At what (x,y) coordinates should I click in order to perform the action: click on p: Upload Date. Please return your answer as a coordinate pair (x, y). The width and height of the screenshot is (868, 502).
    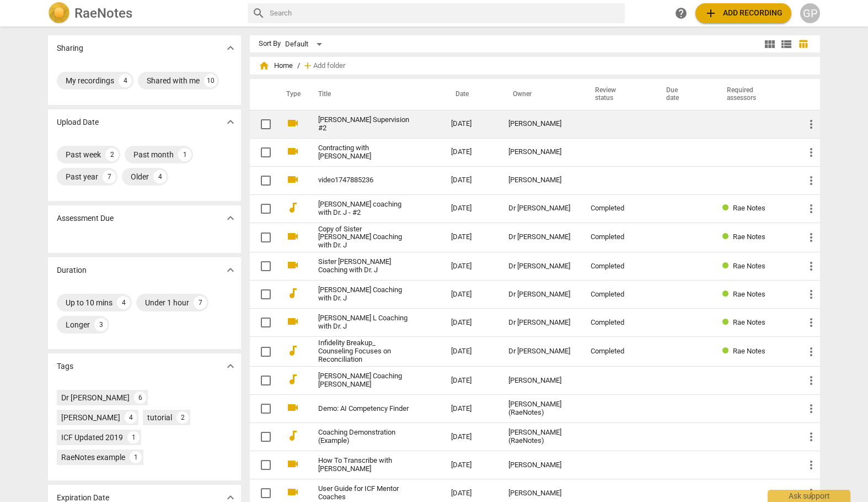
    Looking at the image, I should click on (78, 122).